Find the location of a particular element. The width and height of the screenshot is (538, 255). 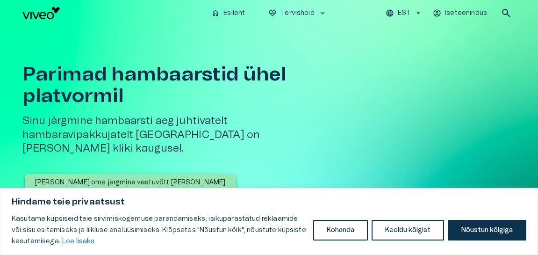

img: Viveo logo is located at coordinates (41, 13).